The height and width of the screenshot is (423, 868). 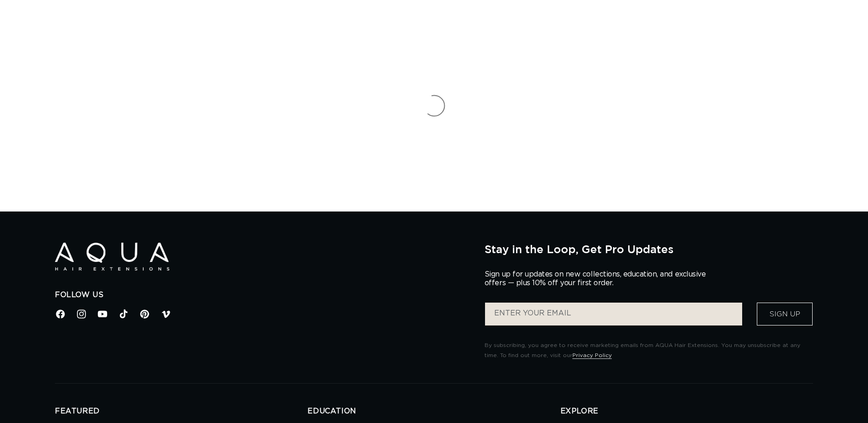 I want to click on a: Privacy Policy, so click(x=592, y=355).